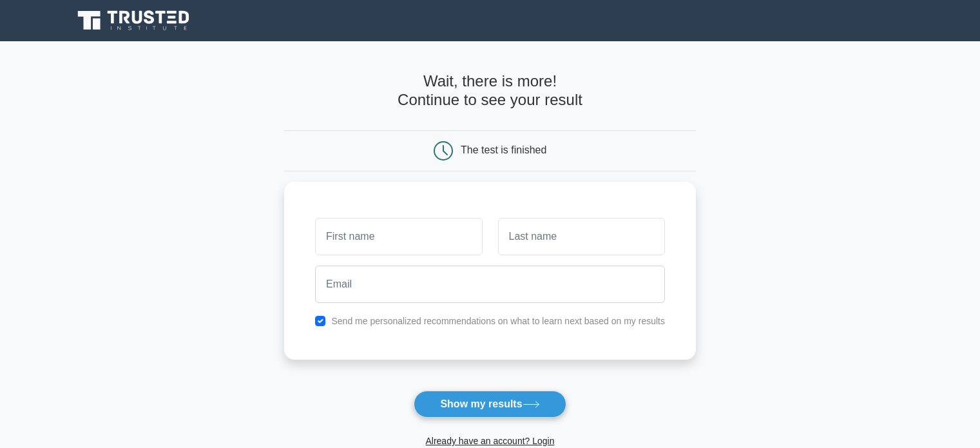 This screenshot has width=980, height=448. I want to click on input: Last name, so click(581, 237).